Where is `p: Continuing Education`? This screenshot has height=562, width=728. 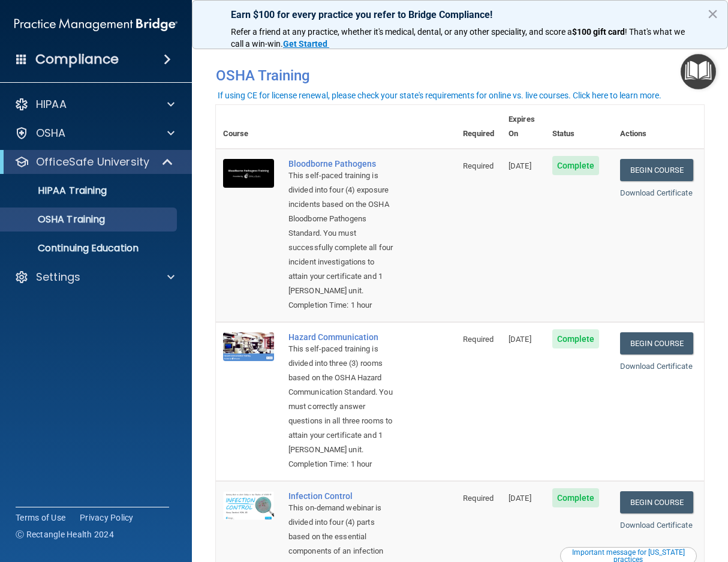
p: Continuing Education is located at coordinates (89, 248).